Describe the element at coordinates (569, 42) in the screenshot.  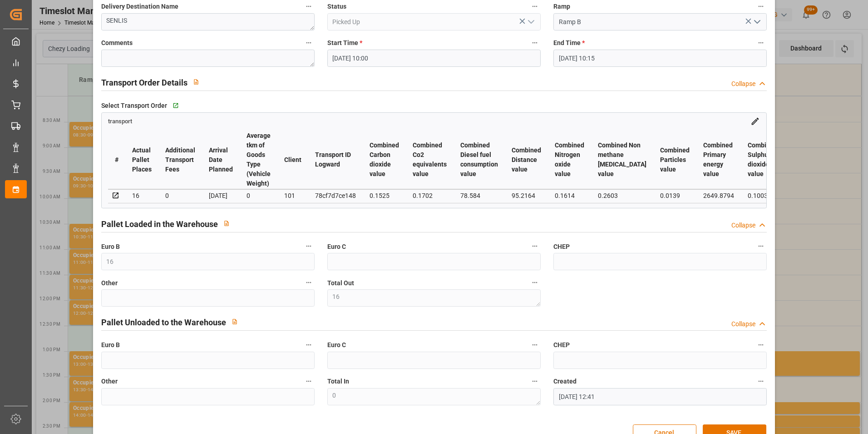
I see `span: End Time` at that location.